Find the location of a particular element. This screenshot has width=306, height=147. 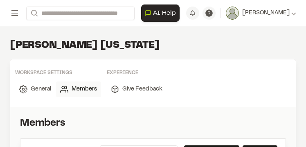

div: Workspace settings is located at coordinates (61, 73).